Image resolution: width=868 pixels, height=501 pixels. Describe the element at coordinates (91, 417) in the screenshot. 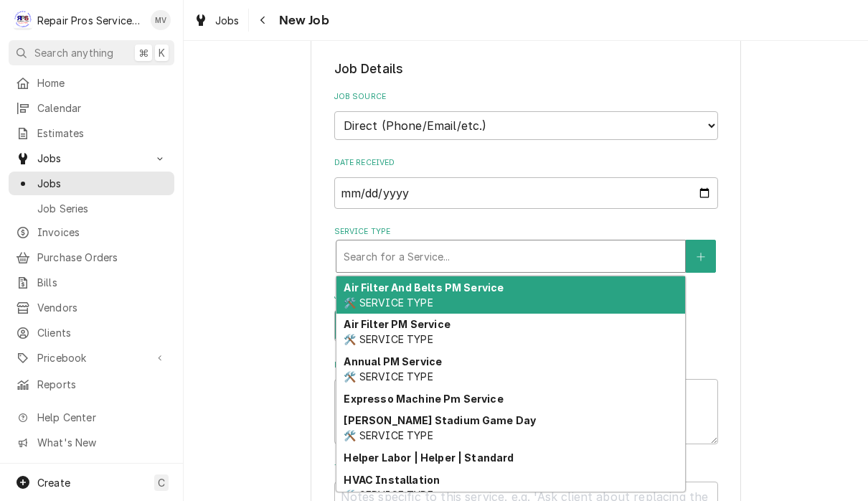

I see `a: Go to Help Center` at that location.